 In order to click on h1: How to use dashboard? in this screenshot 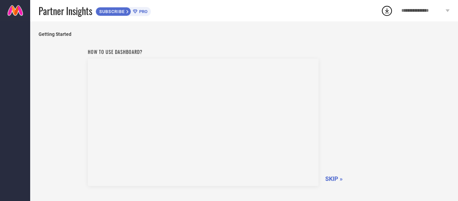, I will do `click(203, 52)`.